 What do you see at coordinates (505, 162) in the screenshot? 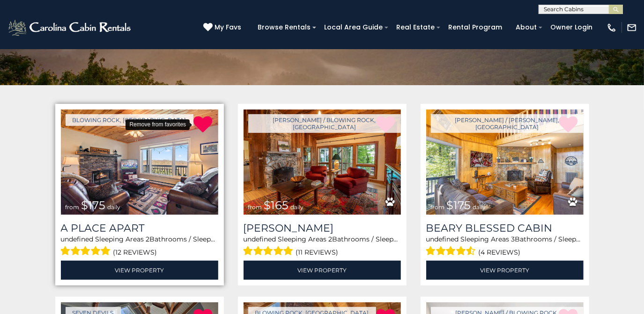
I see `img: Beary Blessed Cabin` at bounding box center [505, 162].